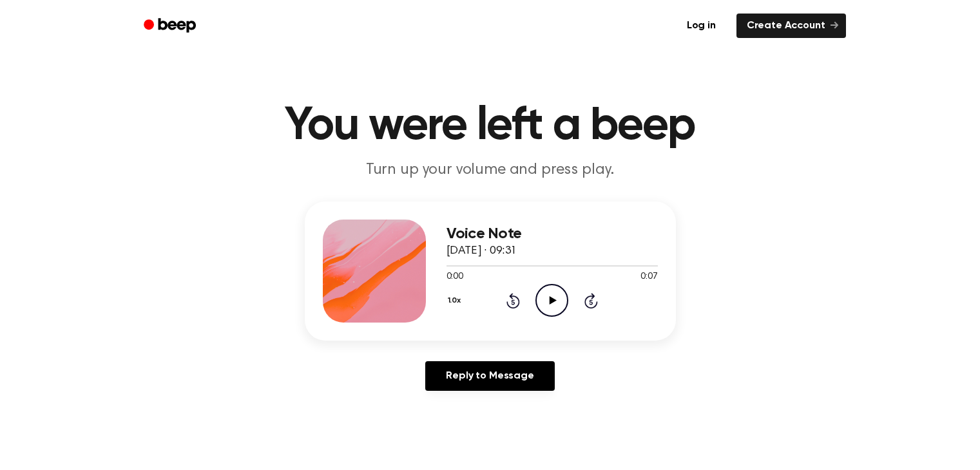 This screenshot has width=980, height=470. I want to click on a: Beep, so click(171, 26).